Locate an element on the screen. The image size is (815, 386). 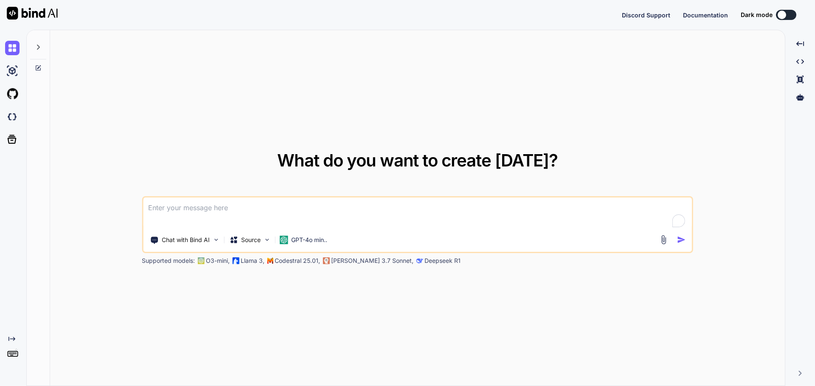
p: GPT-4o min.. is located at coordinates (309, 240).